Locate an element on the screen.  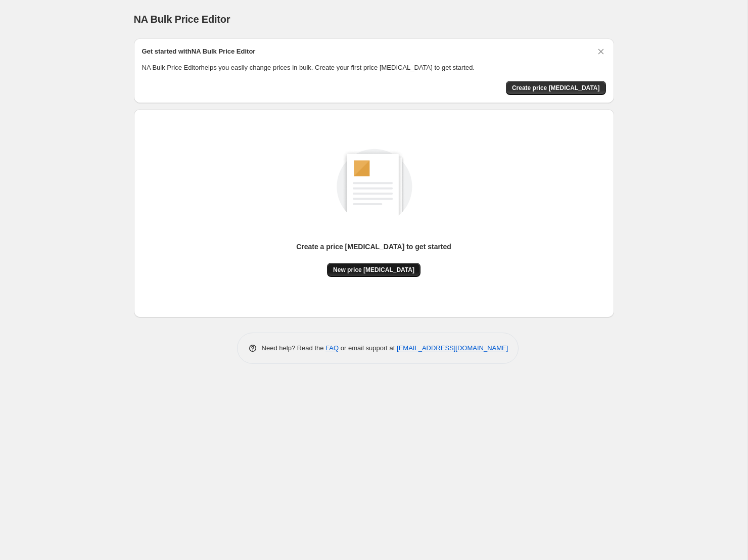
span: Need help? Read the is located at coordinates (294, 348).